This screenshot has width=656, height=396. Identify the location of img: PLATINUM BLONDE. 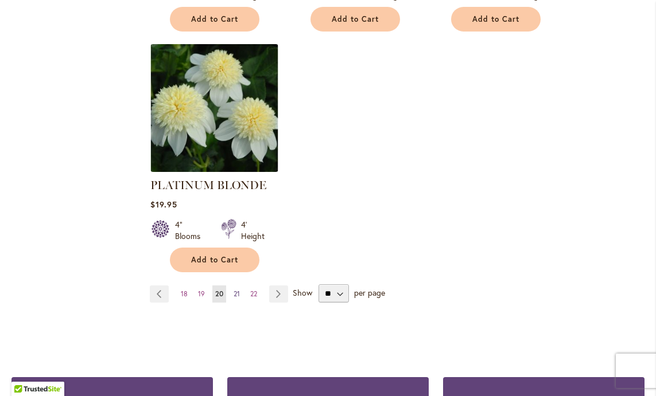
(214, 108).